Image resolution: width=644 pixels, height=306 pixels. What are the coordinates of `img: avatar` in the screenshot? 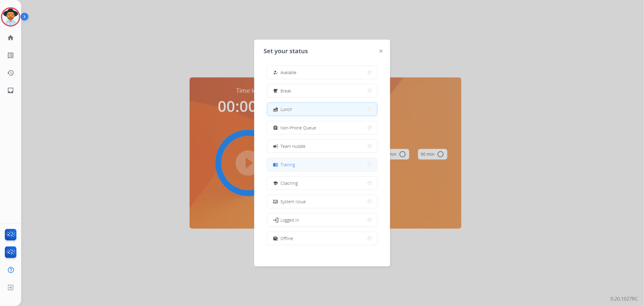 It's located at (11, 17).